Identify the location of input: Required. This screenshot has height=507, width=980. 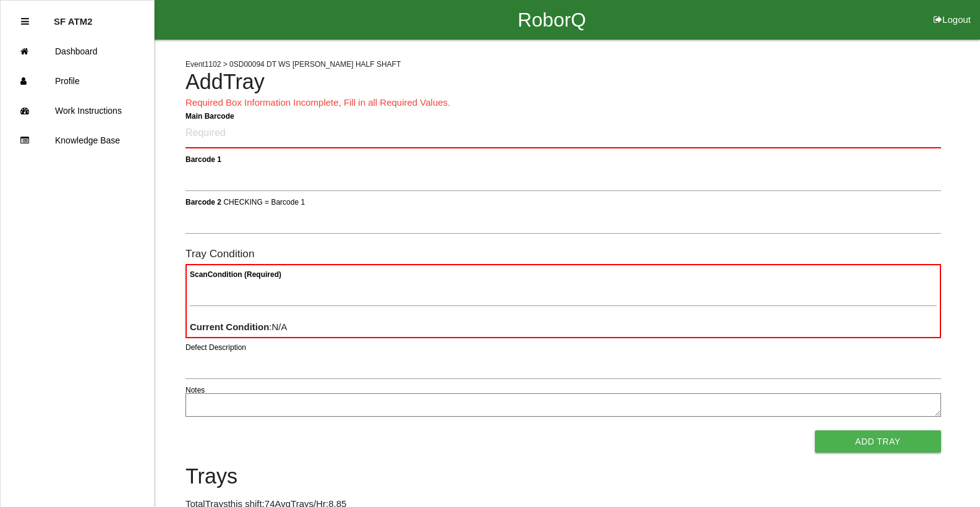
(563, 134).